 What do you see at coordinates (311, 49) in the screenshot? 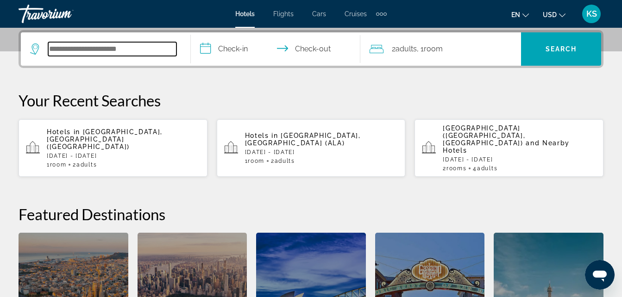
I see `div: Search widget` at bounding box center [311, 49].